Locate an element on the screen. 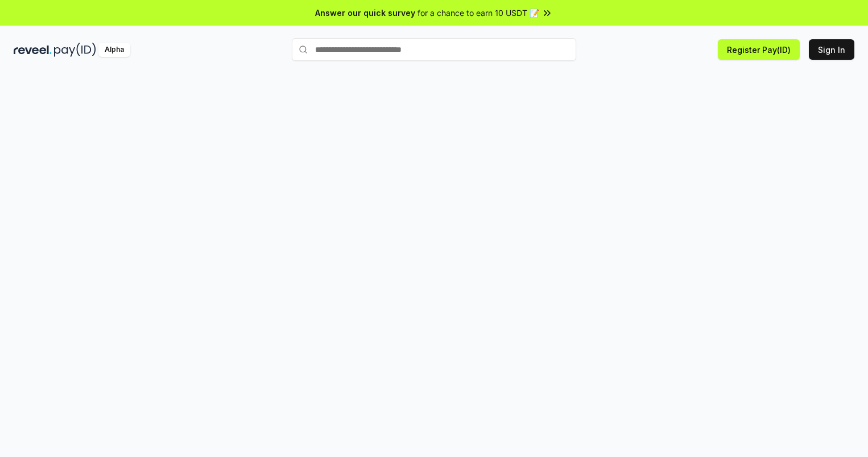 This screenshot has height=457, width=868. button: Register Pay(ID) is located at coordinates (759, 49).